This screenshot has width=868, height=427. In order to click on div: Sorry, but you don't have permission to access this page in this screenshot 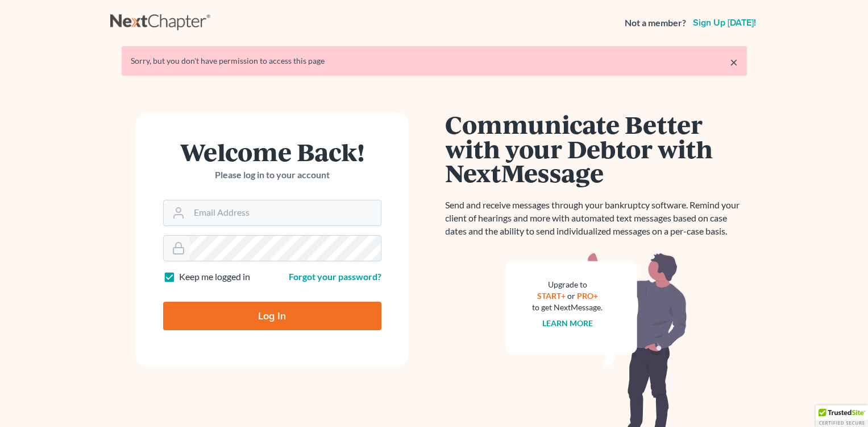, I will do `click(435, 61)`.